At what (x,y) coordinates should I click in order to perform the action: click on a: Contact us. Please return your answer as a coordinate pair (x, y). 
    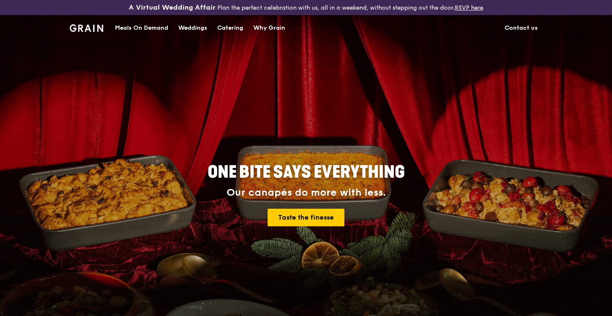
    Looking at the image, I should click on (521, 28).